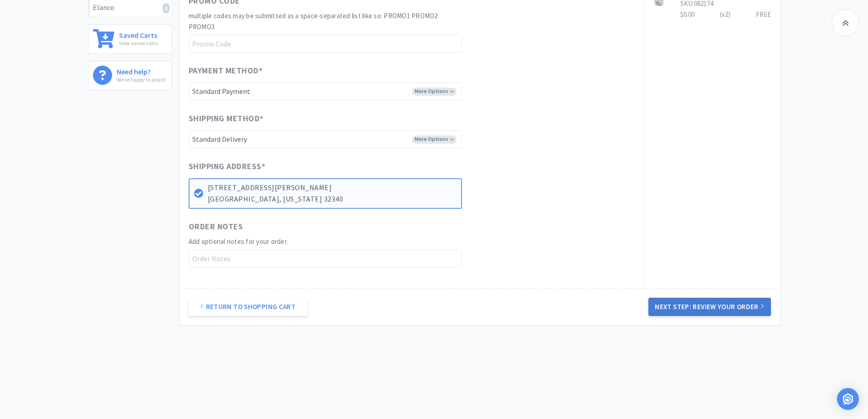 This screenshot has width=868, height=419. I want to click on span: multiple codes may be submitted as a space-separated list like so: PROMO1 PROMO2 PROMO3, so click(313, 21).